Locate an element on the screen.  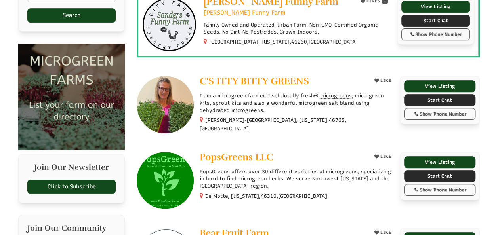
p: PopsGreens offers over 30 different varieties of microgreens, specializing in hard to find microg... is located at coordinates (297, 179).